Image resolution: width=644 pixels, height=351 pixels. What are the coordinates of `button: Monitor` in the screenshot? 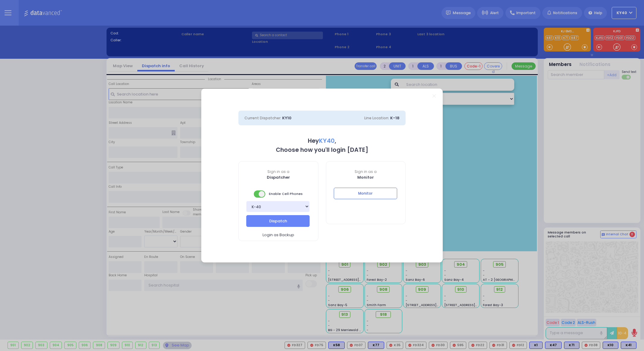 It's located at (365, 194).